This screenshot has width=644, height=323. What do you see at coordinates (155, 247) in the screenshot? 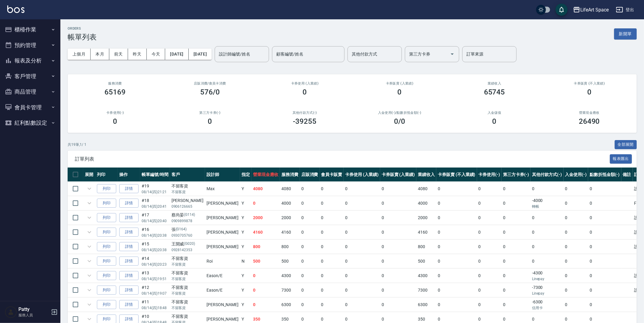
I see `td: #15` at bounding box center [155, 247].